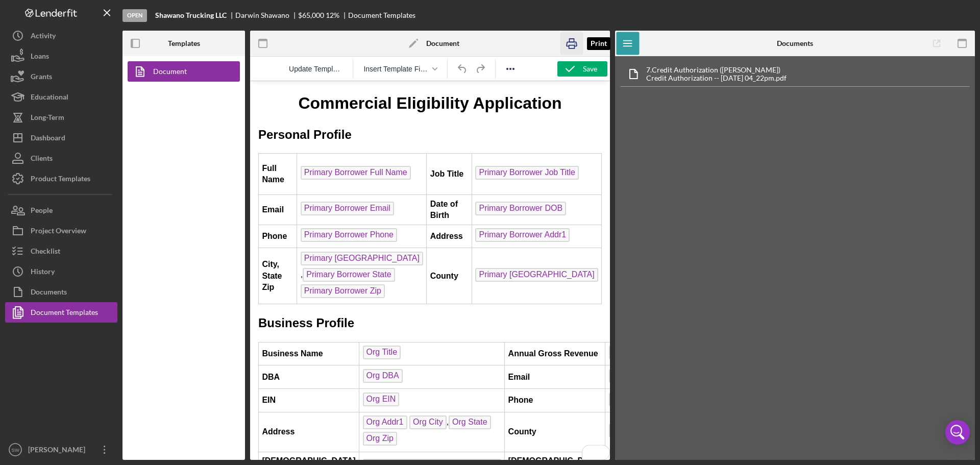 This screenshot has height=465, width=980. Describe the element at coordinates (18, 319) in the screenshot. I see `strong: EIN` at that location.